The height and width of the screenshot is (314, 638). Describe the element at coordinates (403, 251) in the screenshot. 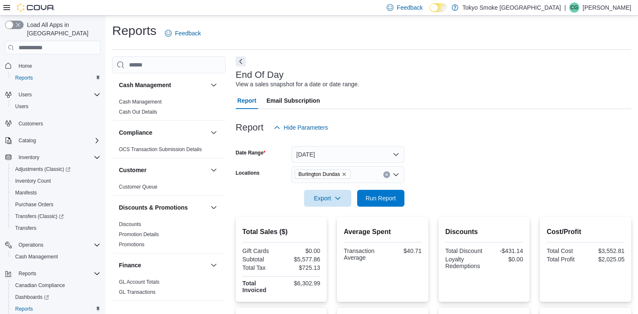

I see `div: $40.71` at that location.